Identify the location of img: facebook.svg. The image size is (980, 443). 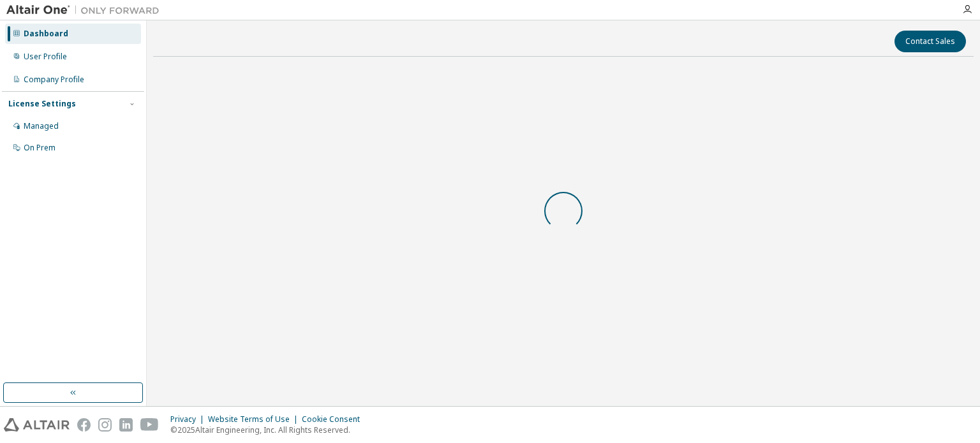
(84, 425).